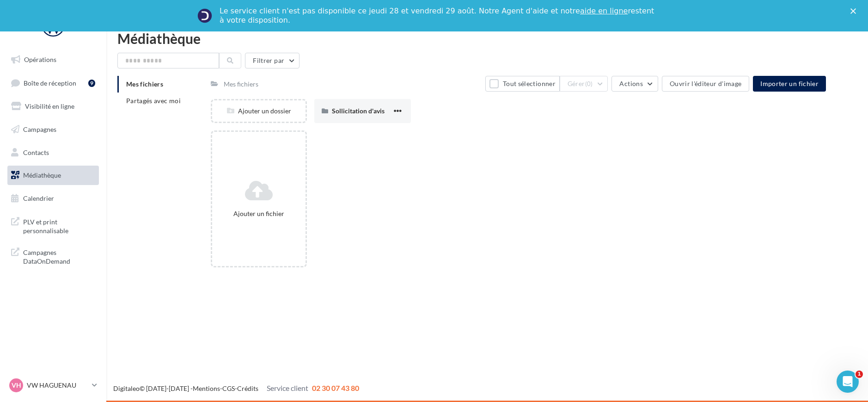 The image size is (868, 402). Describe the element at coordinates (523, 84) in the screenshot. I see `button: Tout sélectionner` at that location.